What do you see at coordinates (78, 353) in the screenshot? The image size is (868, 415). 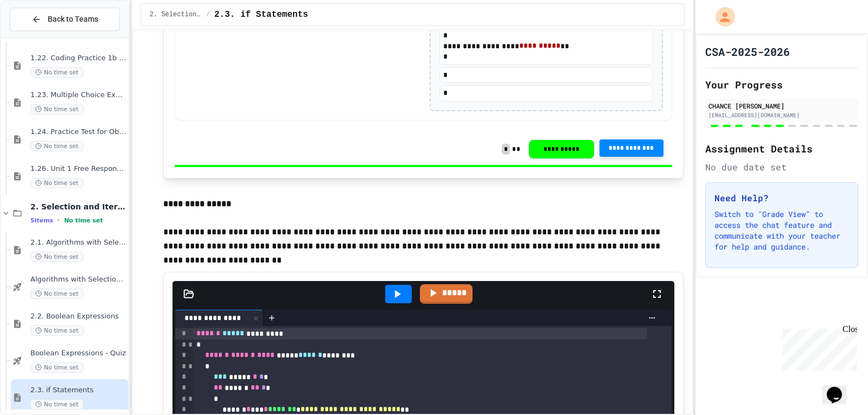 I see `span: Boolean Expressions - Quiz` at bounding box center [78, 353].